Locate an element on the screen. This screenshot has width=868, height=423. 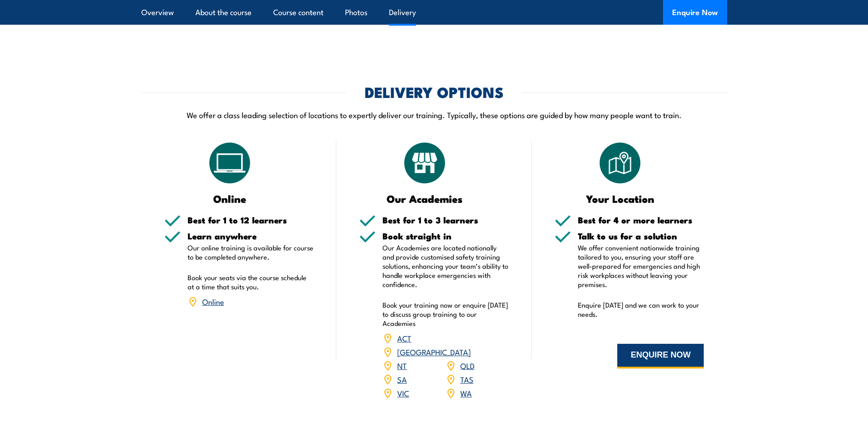
a: Online is located at coordinates (213, 301).